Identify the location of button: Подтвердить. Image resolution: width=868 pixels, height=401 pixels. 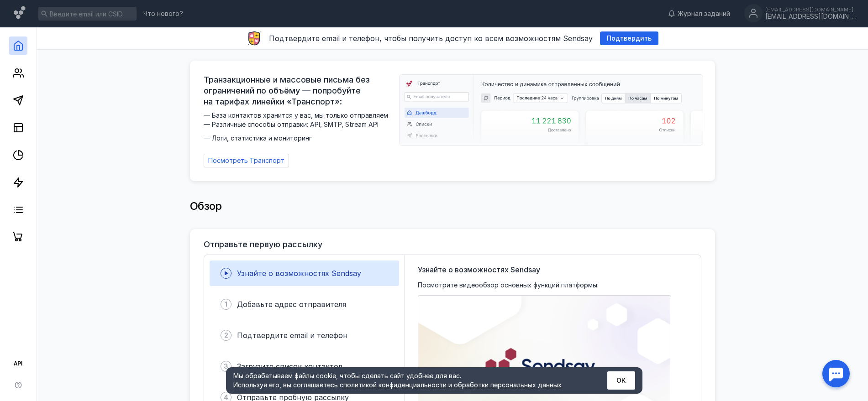
(629, 38).